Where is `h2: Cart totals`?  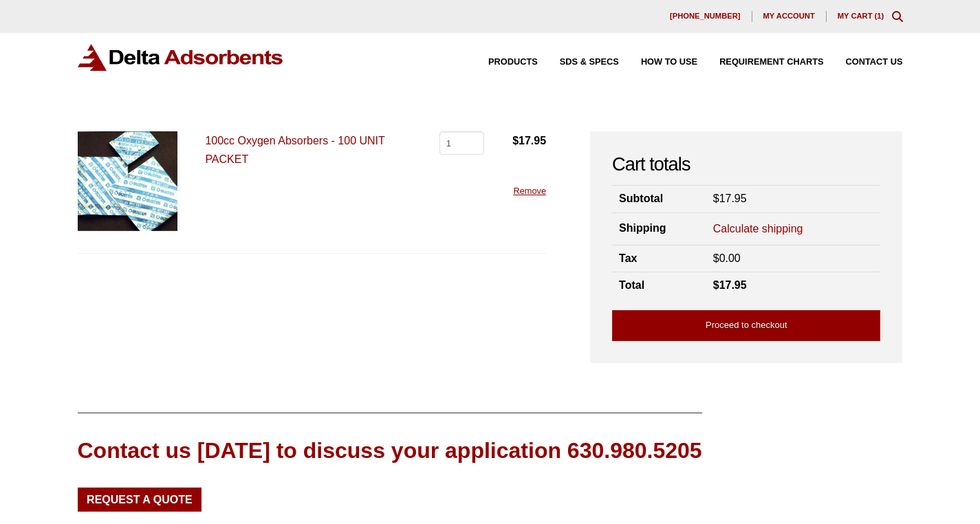 h2: Cart totals is located at coordinates (746, 165).